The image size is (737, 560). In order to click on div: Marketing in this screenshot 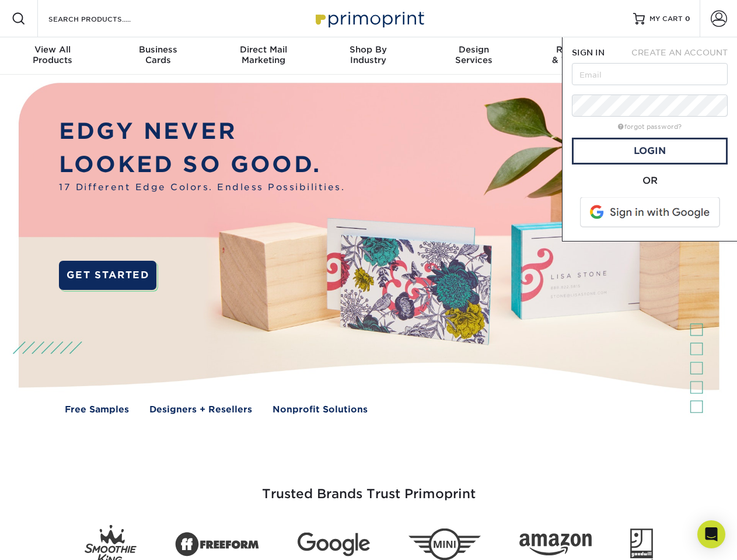, I will do `click(263, 55)`.